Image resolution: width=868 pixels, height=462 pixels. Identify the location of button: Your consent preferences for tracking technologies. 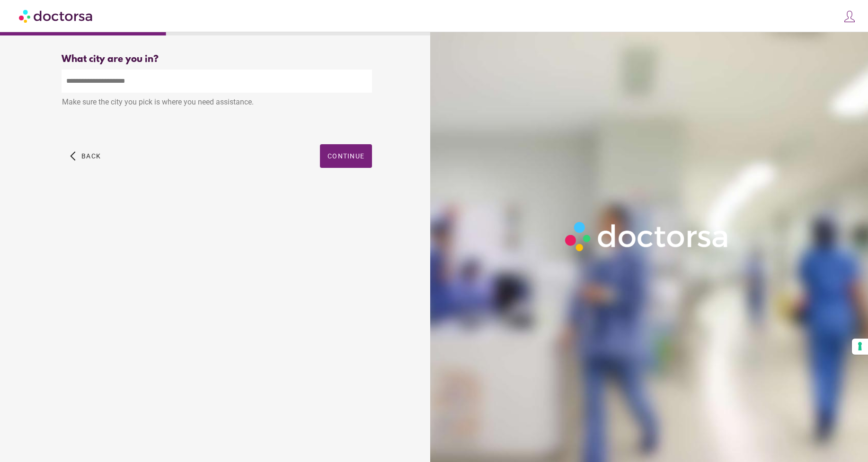
(860, 347).